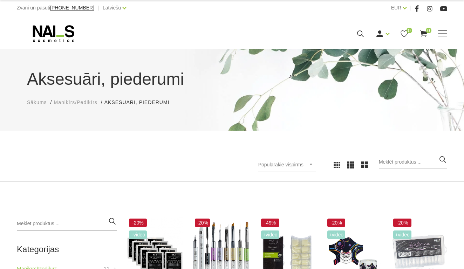  Describe the element at coordinates (270, 223) in the screenshot. I see `span: -49%` at that location.